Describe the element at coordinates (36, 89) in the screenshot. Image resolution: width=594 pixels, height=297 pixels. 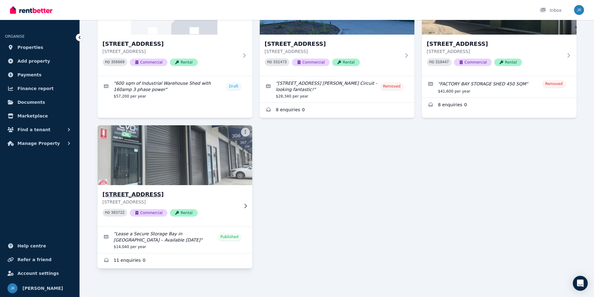
I see `span: Finance report` at that location.